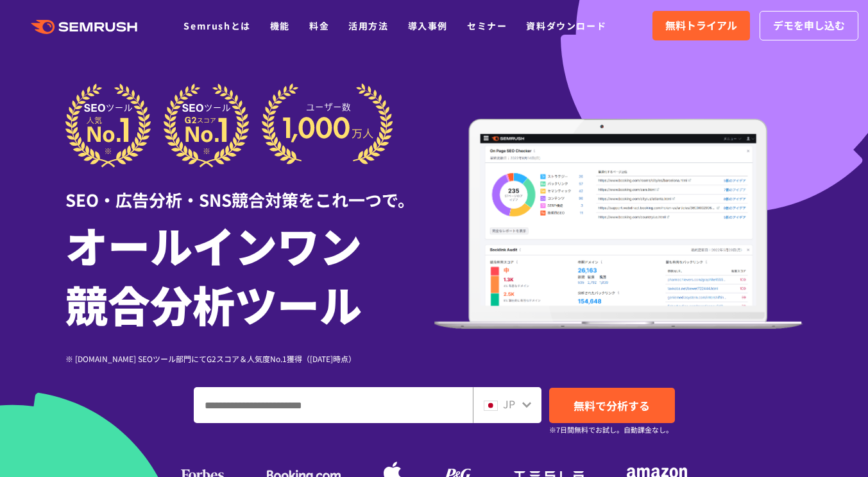 This screenshot has height=477, width=868. Describe the element at coordinates (250, 189) in the screenshot. I see `div: SEO・広告分析・SNS競合対策をこれ一つで。` at that location.